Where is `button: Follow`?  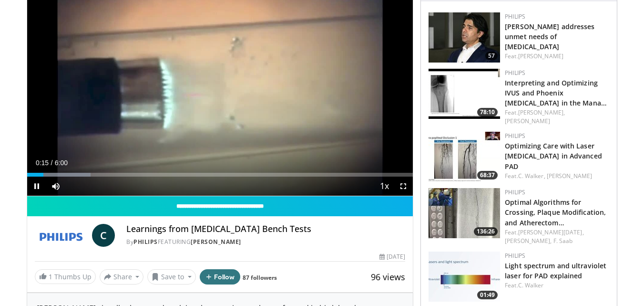 button: Follow is located at coordinates (220, 277).